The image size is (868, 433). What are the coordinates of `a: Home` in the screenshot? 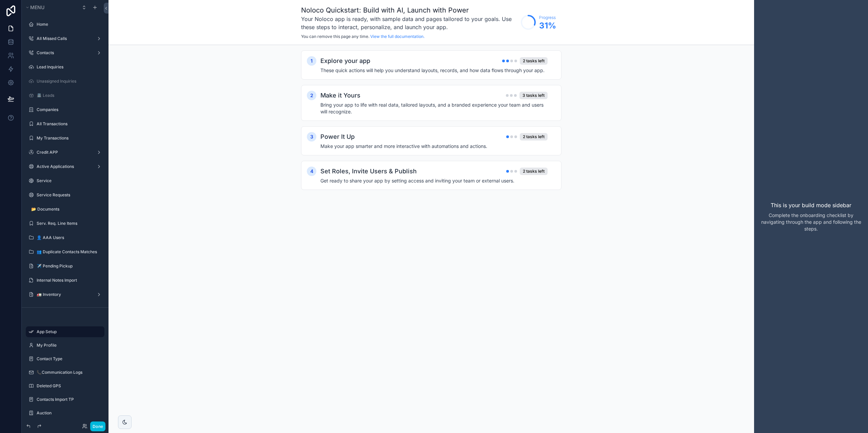 It's located at (69, 24).